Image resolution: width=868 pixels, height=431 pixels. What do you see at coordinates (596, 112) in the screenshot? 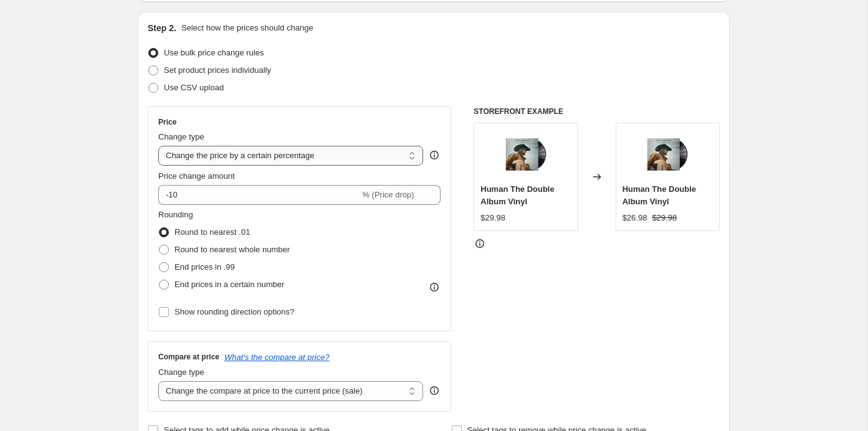
I see `h6: STOREFRONT EXAMPLE` at bounding box center [596, 112].